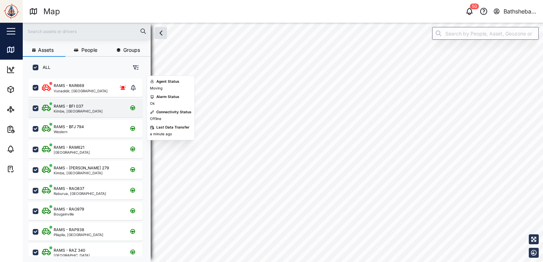  What do you see at coordinates (69, 250) in the screenshot?
I see `div: RAMS - RAZ 340` at bounding box center [69, 250].